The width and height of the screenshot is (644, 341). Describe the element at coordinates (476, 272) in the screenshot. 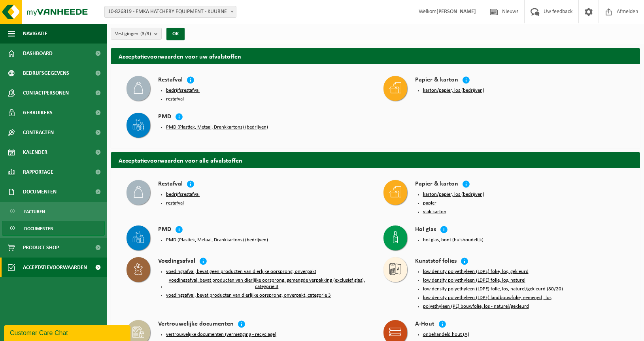

I see `button: low density polyethyleen (LDPE) folie, los, gekleurd` at that location.